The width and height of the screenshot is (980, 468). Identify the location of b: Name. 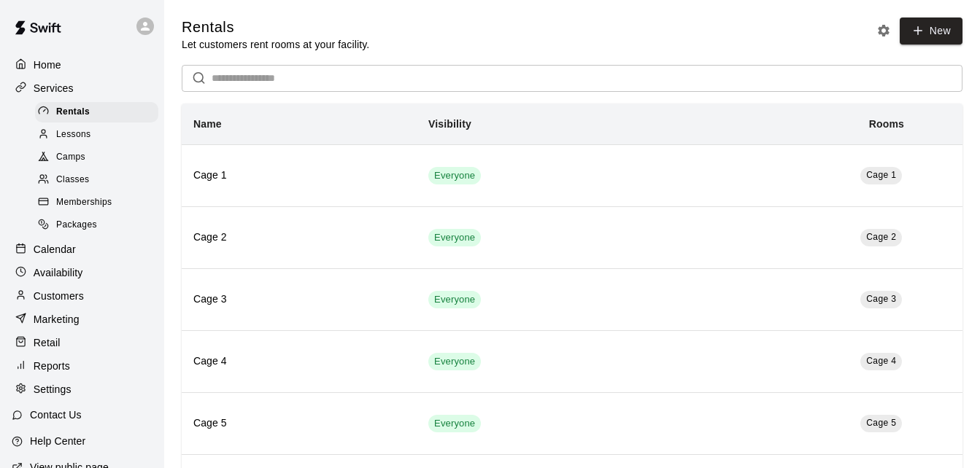
(207, 124).